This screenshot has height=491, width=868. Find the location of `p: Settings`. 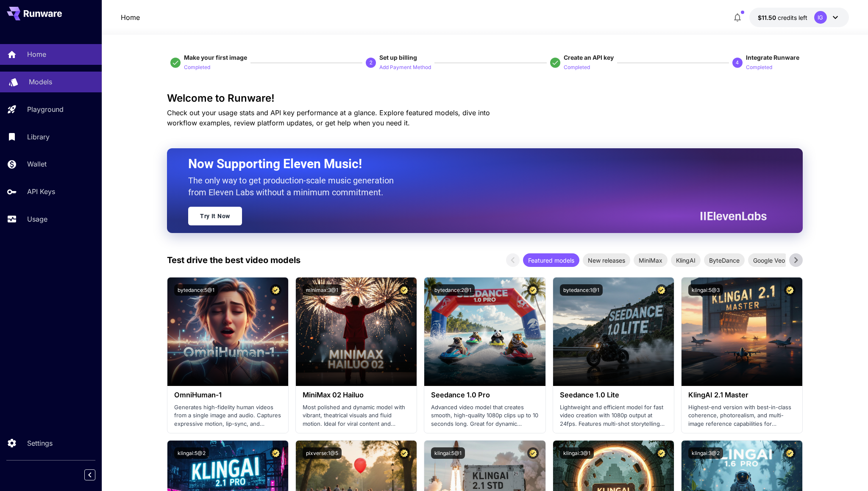

p: Settings is located at coordinates (40, 443).